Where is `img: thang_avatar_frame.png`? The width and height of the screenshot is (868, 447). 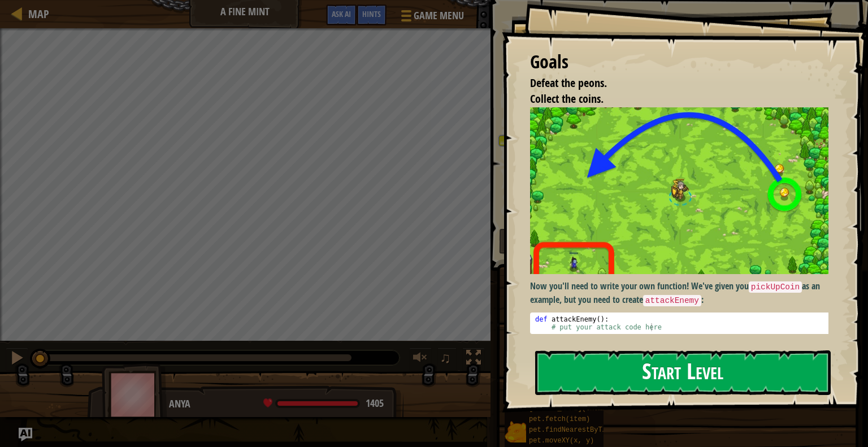
img: thang_avatar_frame.png is located at coordinates (134, 394).